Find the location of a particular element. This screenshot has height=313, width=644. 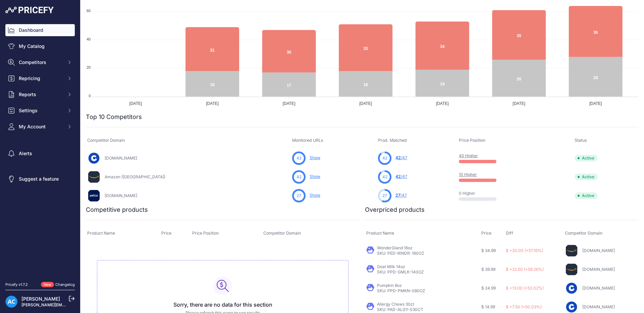

a: Goat Milk 14oz is located at coordinates (391, 267).